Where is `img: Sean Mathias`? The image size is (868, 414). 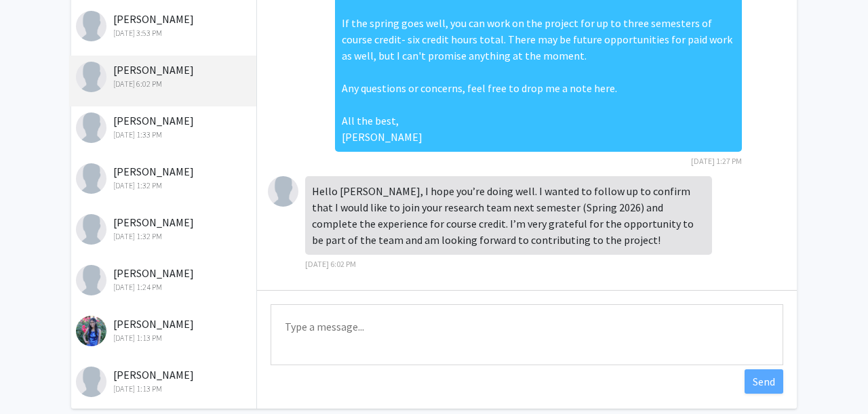 img: Sean Mathias is located at coordinates (91, 229).